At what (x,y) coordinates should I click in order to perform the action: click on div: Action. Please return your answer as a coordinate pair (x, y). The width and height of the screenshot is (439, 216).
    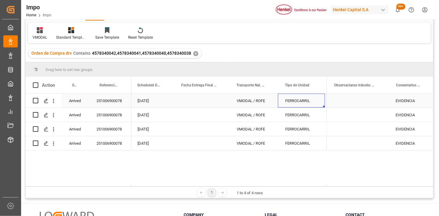
    Looking at the image, I should click on (48, 85).